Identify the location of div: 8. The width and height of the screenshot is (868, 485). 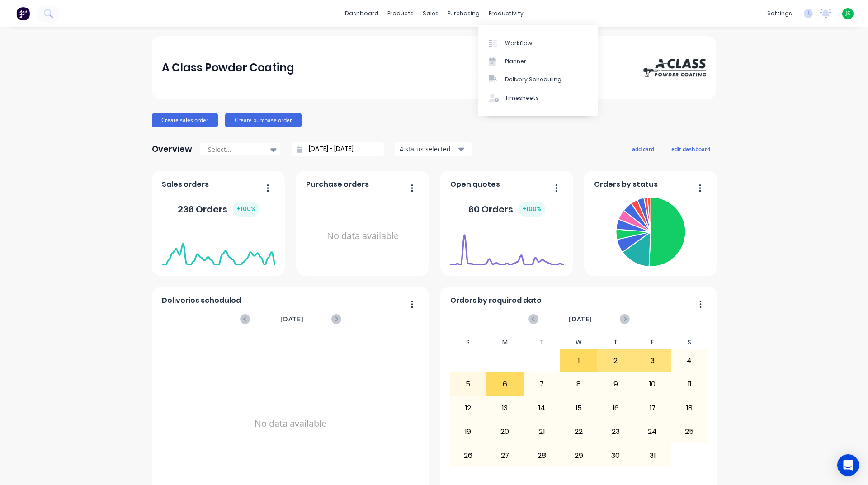
(579, 384).